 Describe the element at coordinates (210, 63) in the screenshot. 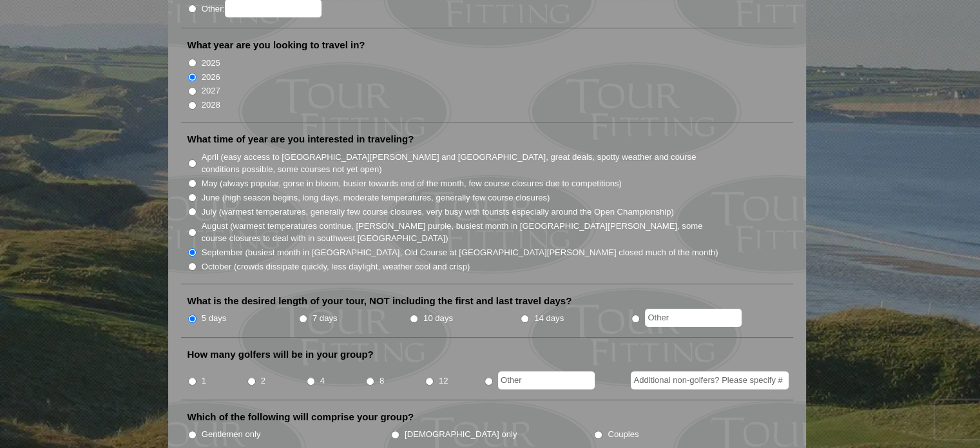

I see `label: 2025` at that location.